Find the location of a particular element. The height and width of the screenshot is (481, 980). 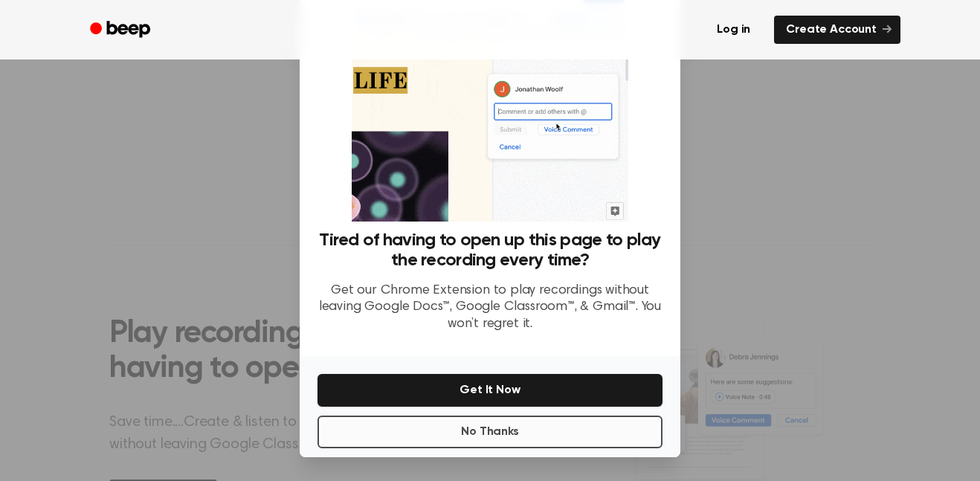

p: Get our Chrome Extension to play recordings without leaving Google Docs™, Google Classroom™, & Gm... is located at coordinates (490, 308).